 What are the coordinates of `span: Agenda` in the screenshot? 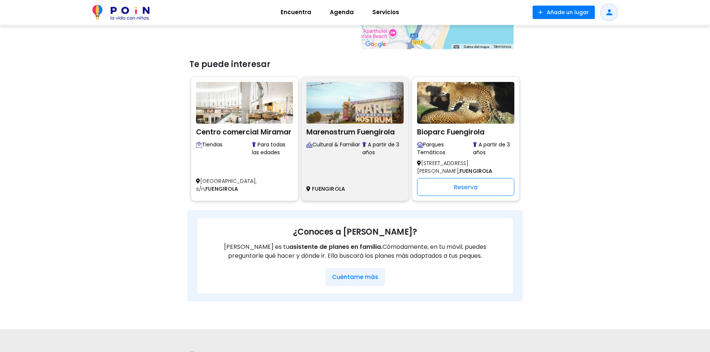 It's located at (342, 12).